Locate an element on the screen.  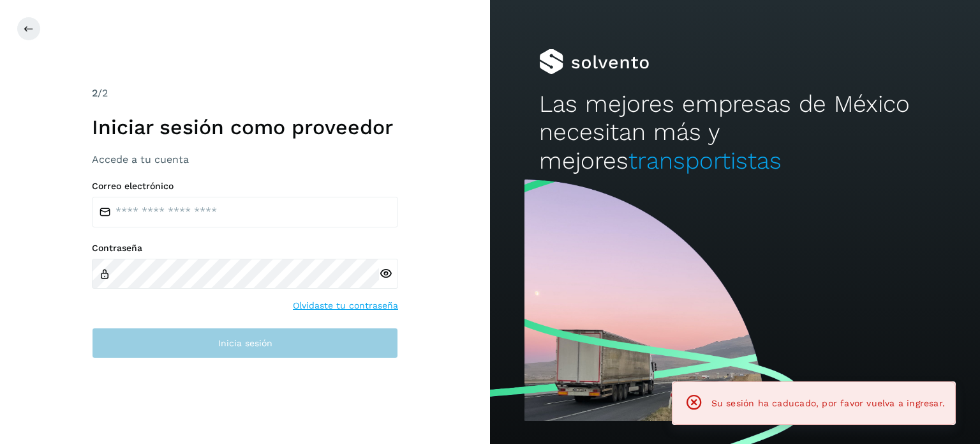
h2: Las mejores empresas de México necesitan más y mejores is located at coordinates (735, 132).